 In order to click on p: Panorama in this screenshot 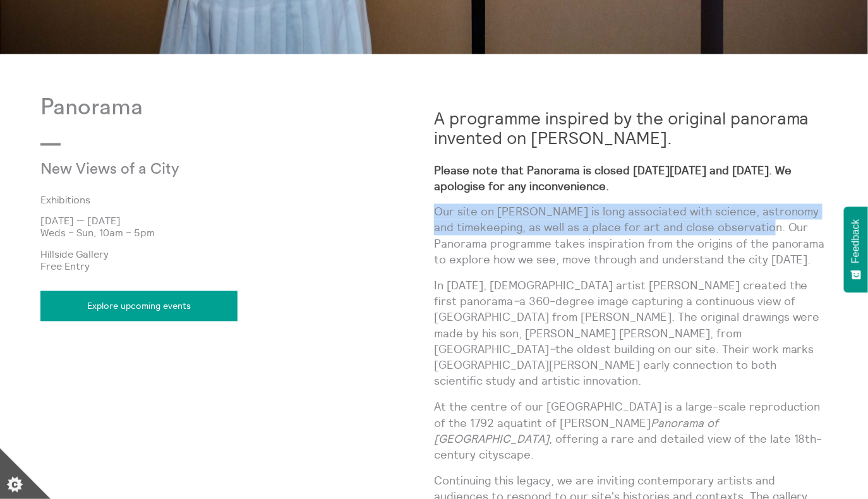, I will do `click(237, 107)`.